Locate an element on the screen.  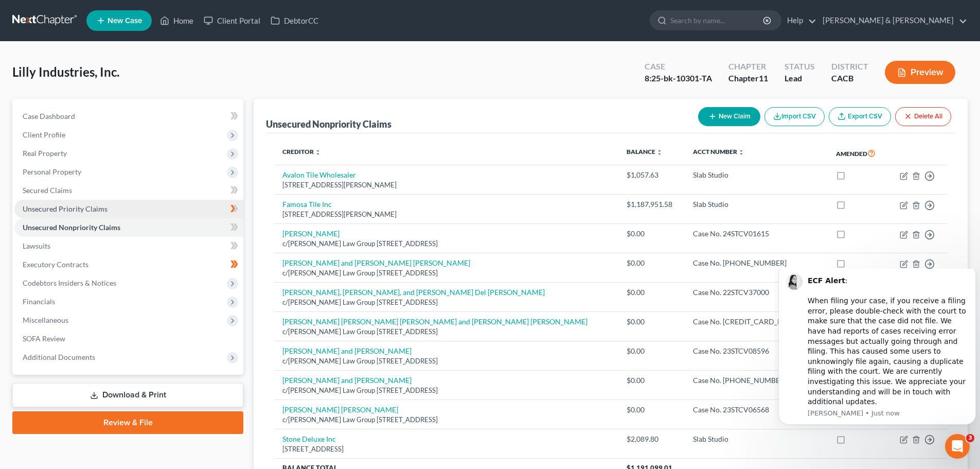
a: Export CSV is located at coordinates (860, 117).